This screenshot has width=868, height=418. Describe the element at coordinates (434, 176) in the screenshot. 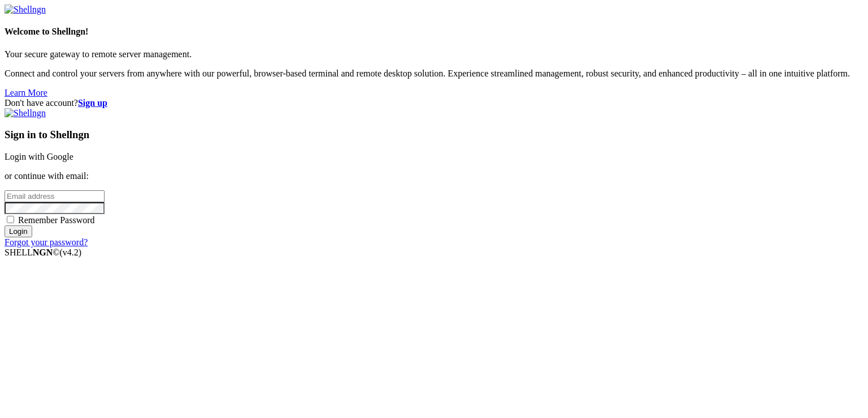

I see `p: or continue with email:` at that location.